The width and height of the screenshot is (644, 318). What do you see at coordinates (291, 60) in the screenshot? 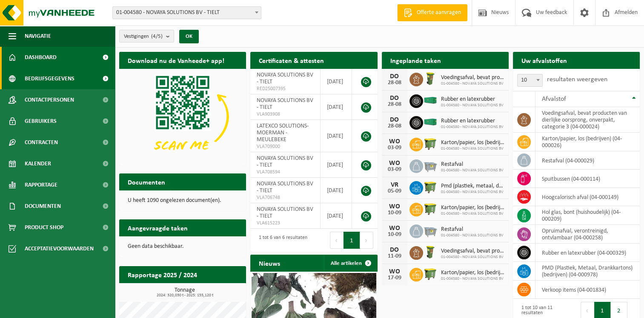
I see `h2: Certificaten & attesten` at bounding box center [291, 60].